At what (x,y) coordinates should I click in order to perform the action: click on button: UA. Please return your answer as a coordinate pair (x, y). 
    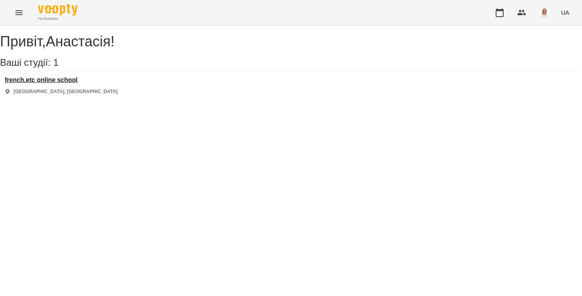
    Looking at the image, I should click on (565, 12).